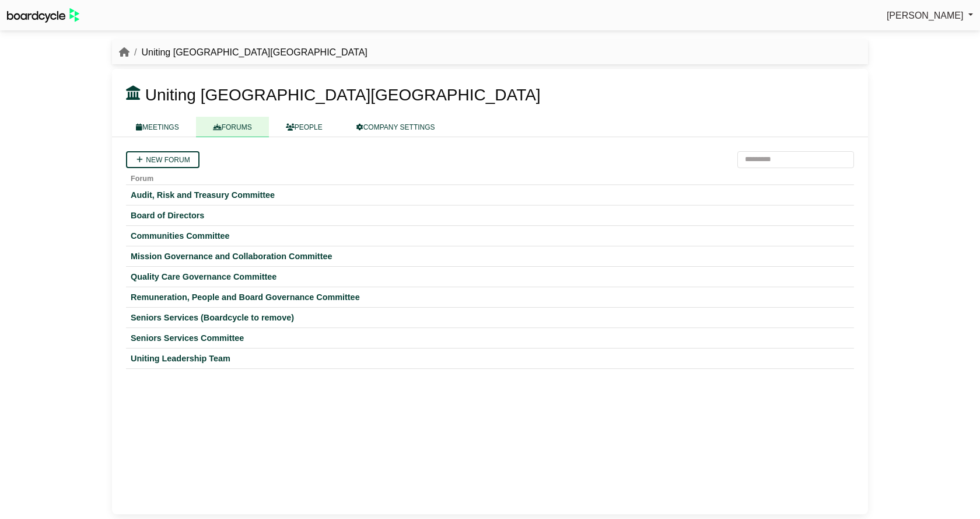 This screenshot has height=519, width=980. What do you see at coordinates (490, 337) in the screenshot?
I see `a: Seniors Services Committee` at bounding box center [490, 337].